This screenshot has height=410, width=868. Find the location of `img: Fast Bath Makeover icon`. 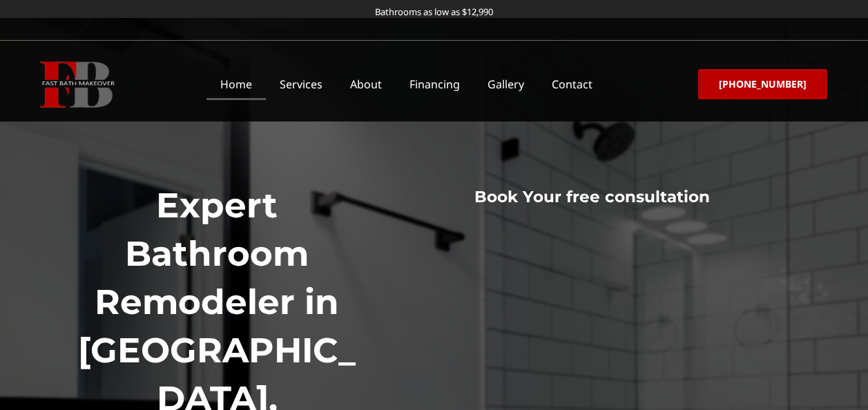

img: Fast Bath Makeover icon is located at coordinates (77, 84).